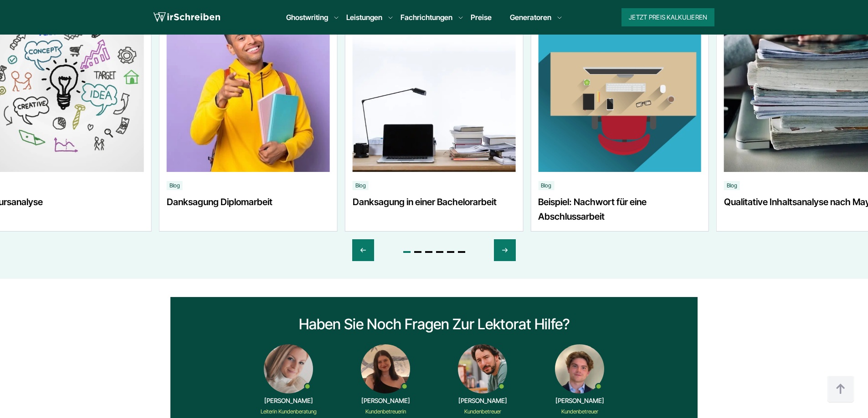 The height and width of the screenshot is (418, 868). I want to click on img: Danksagung Diplomarbeit, so click(248, 89).